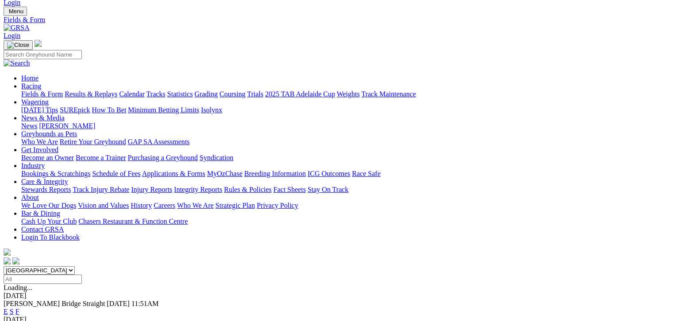 This screenshot has height=321, width=673. Describe the element at coordinates (30, 197) in the screenshot. I see `a: About` at that location.